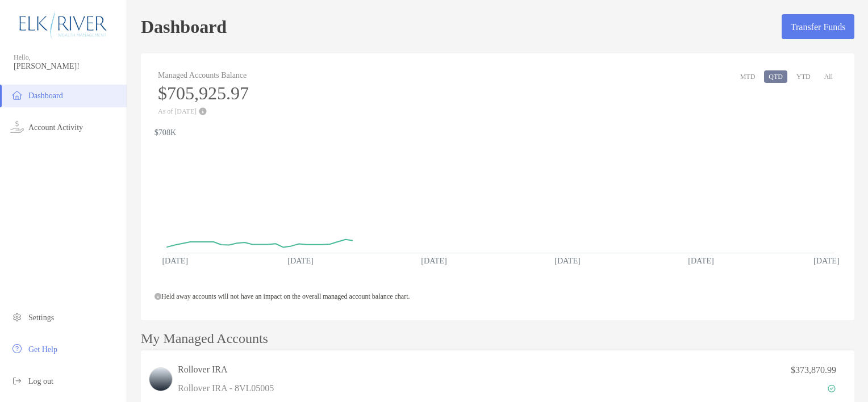  Describe the element at coordinates (748, 77) in the screenshot. I see `button: MTD` at that location.